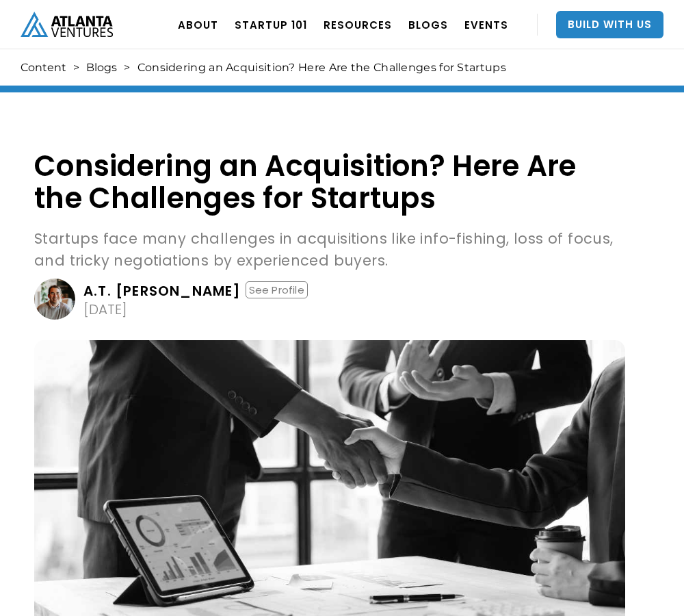 This screenshot has height=616, width=684. What do you see at coordinates (330, 182) in the screenshot?
I see `h1: Considering an Acquisition? Here Are the Challenges for Startups` at bounding box center [330, 182].